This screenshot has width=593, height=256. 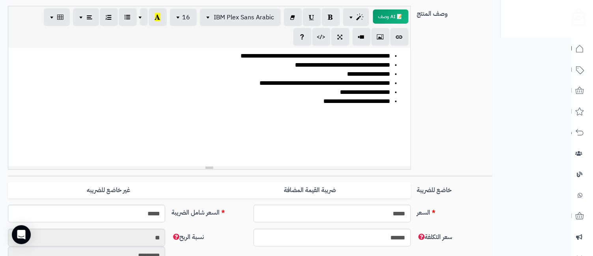 I want to click on button: 📝 AI وصف, so click(x=390, y=17).